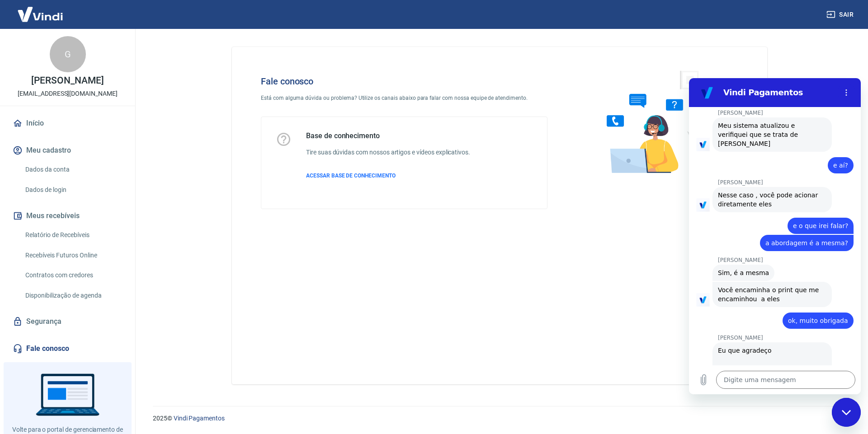  Describe the element at coordinates (68, 54) in the screenshot. I see `div: G` at that location.